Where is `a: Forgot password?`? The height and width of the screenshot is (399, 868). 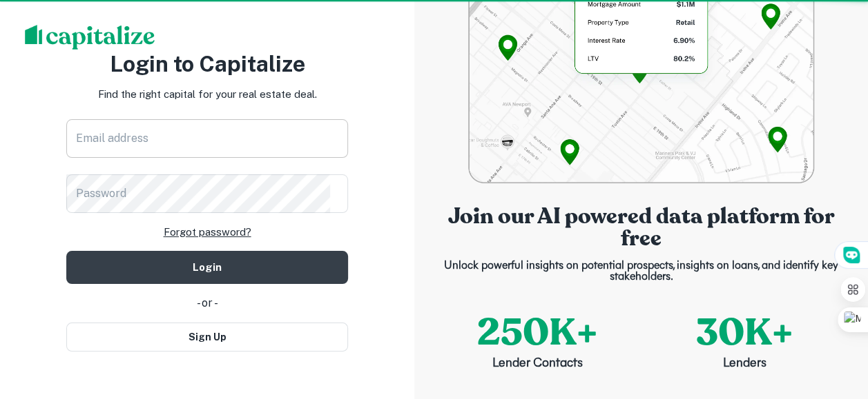
a: Forgot password? is located at coordinates (207, 233).